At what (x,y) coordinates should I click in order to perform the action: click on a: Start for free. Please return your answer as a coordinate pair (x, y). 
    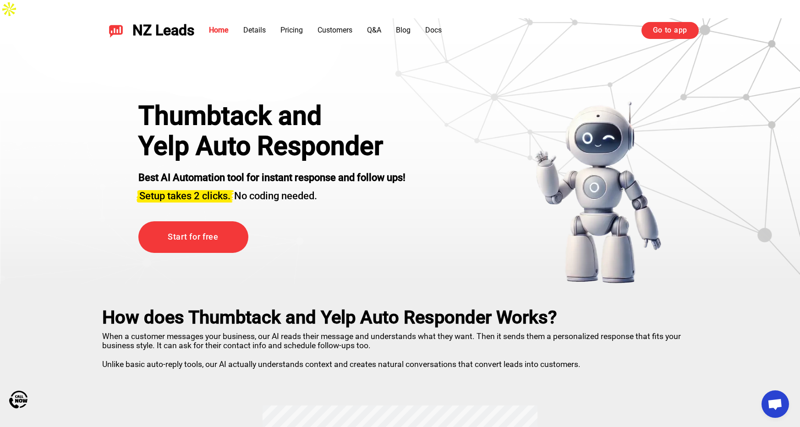
    Looking at the image, I should click on (193, 237).